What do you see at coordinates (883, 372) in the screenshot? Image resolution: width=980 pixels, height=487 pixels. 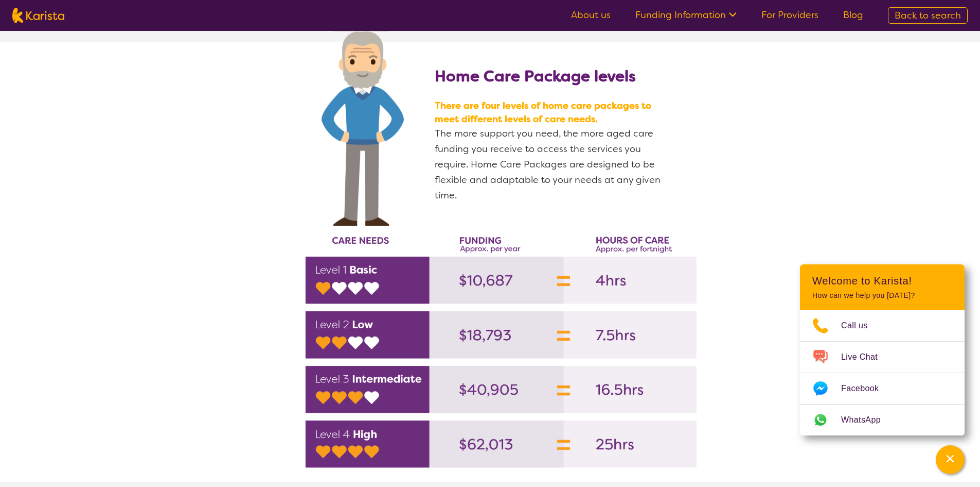 I see `ul: Choose channel` at bounding box center [883, 372].